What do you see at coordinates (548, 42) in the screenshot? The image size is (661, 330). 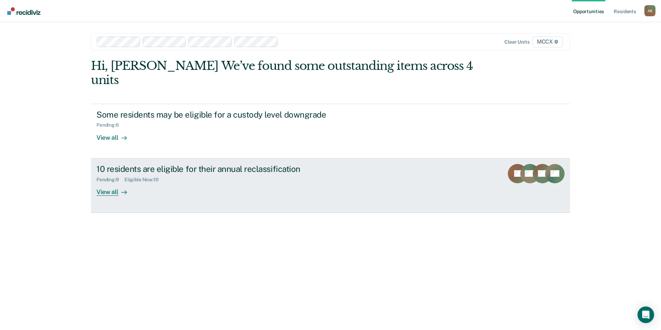 I see `span: MCCX` at bounding box center [548, 42].